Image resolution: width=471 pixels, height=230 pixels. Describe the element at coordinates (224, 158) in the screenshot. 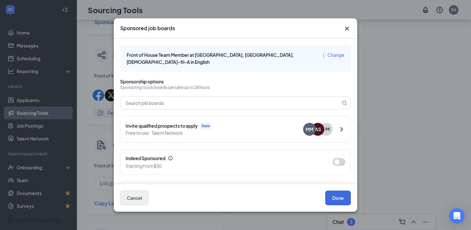

I see `div: Indeed Sponsored` at that location.